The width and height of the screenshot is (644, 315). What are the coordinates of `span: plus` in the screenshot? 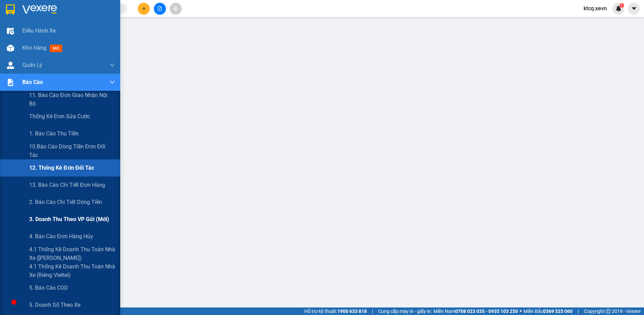 It's located at (144, 8).